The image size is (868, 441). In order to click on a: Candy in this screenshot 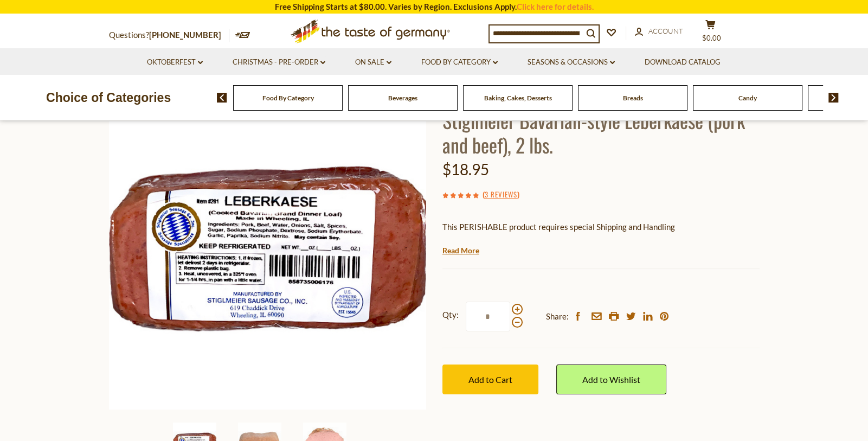, I will do `click(748, 98)`.